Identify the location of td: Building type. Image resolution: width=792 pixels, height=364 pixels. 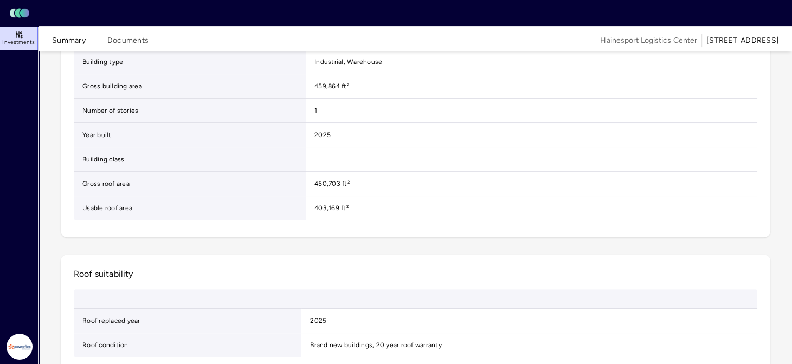
(190, 62).